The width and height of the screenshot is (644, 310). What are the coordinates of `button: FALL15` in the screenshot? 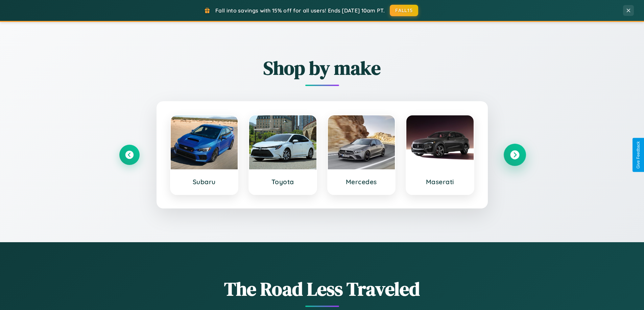 It's located at (404, 11).